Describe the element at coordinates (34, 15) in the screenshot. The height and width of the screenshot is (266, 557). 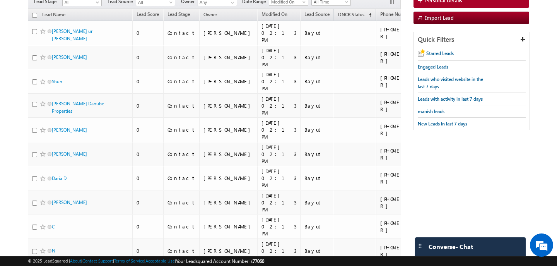
I see `input: Check all records` at that location.